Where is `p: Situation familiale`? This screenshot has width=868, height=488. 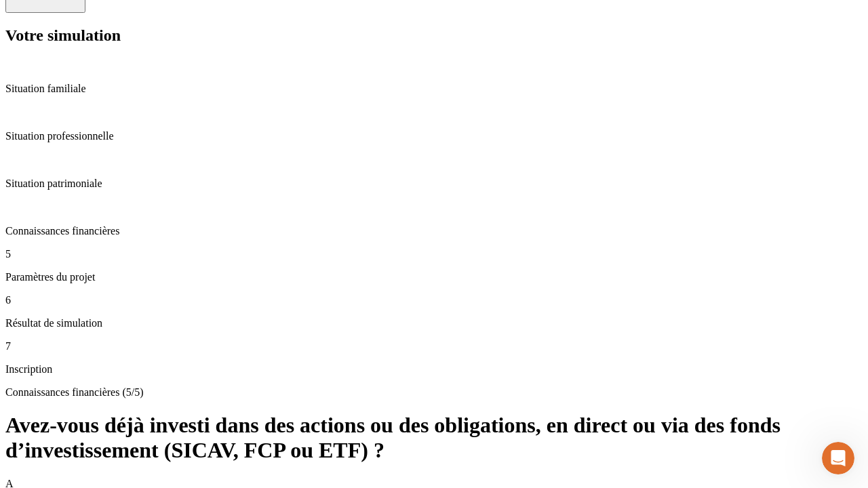
p: Situation familiale is located at coordinates (434, 89).